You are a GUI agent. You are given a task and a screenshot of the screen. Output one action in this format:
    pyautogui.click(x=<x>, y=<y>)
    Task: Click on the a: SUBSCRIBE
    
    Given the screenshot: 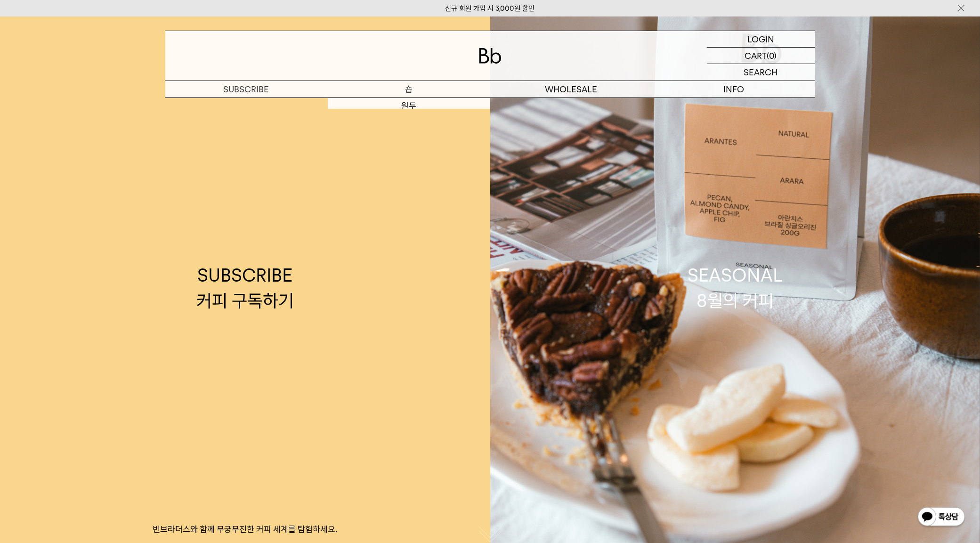 What is the action you would take?
    pyautogui.click(x=246, y=89)
    